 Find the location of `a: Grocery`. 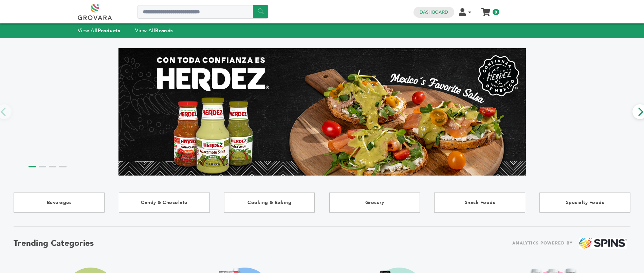

a: Grocery is located at coordinates (375, 202).